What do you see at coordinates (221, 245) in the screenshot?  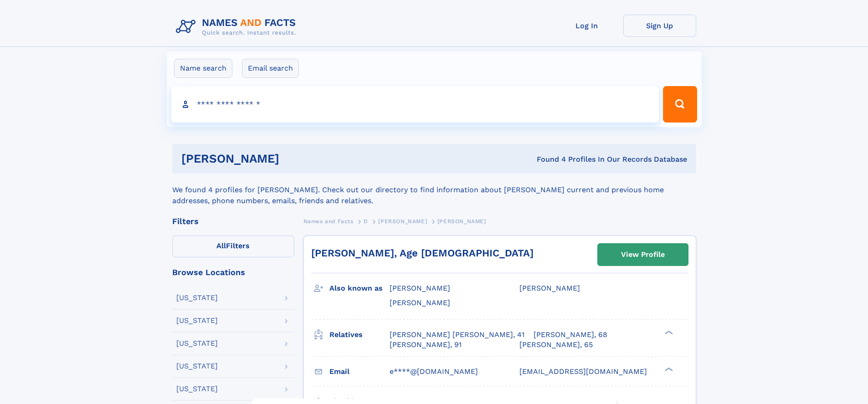 I see `span: All` at bounding box center [221, 245].